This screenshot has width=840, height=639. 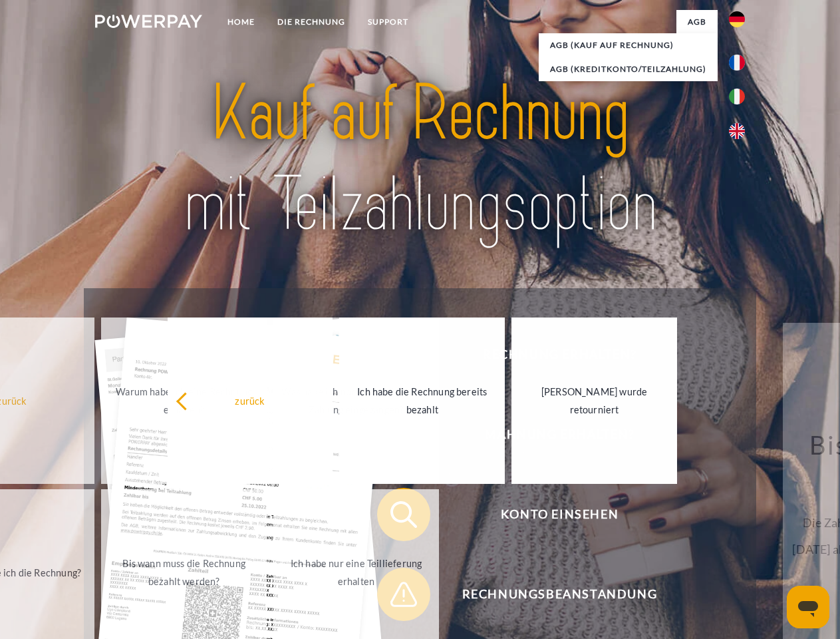 What do you see at coordinates (184, 573) in the screenshot?
I see `div: Bis wann muss die Rechnung bezahlt werden?` at bounding box center [184, 573].